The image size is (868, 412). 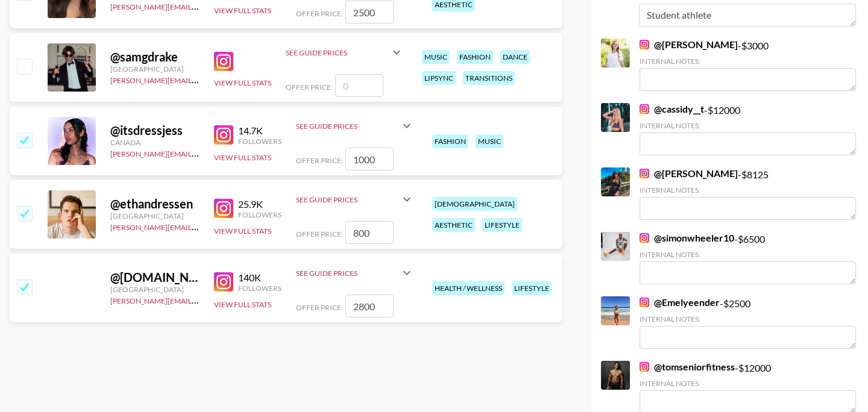 What do you see at coordinates (671, 109) in the screenshot?
I see `a: @cassidy__t` at bounding box center [671, 109].